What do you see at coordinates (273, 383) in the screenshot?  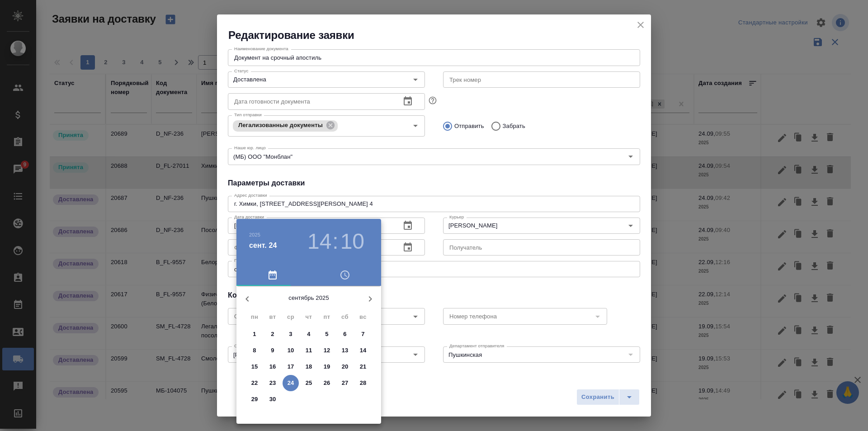 I see `p: 23` at bounding box center [273, 383].